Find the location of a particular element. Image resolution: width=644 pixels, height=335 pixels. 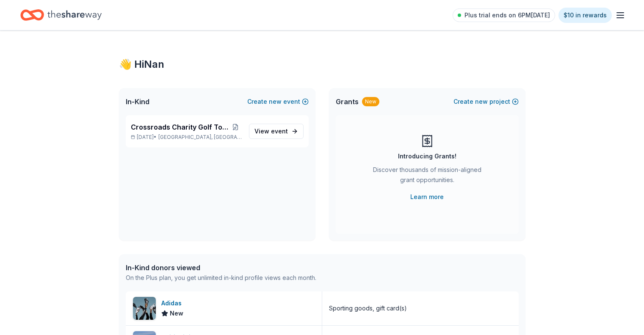

span: Crossroads Charity Golf Tournament is located at coordinates (180, 127).